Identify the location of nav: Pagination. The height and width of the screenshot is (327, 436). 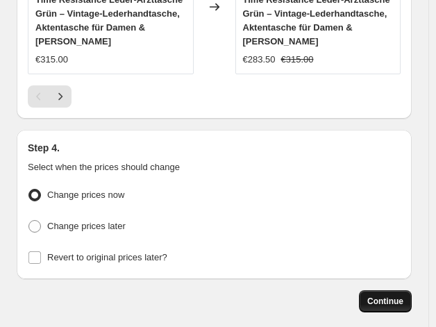
(49, 97).